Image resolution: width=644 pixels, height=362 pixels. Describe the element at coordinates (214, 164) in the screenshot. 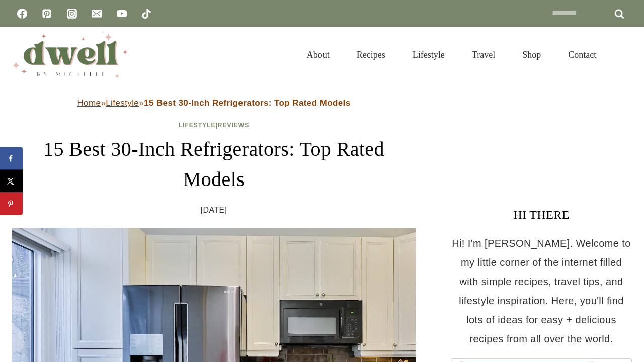

I see `h1: 15 Best 30-Inch Refrigerators: Top Rated Models` at that location.